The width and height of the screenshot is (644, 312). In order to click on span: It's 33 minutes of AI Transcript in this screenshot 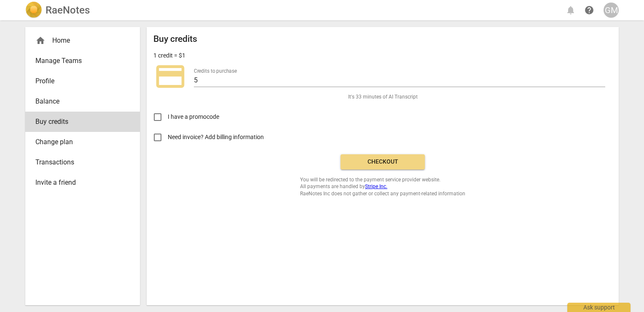, I will do `click(383, 96)`.